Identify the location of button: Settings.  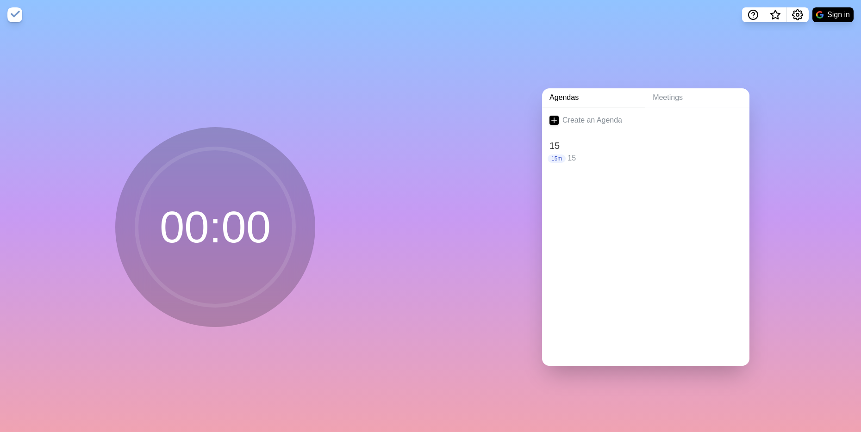
(797, 15).